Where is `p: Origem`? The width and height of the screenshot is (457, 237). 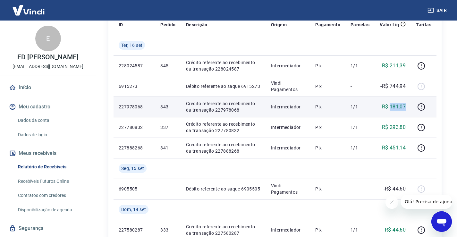
p: Origem is located at coordinates (279, 25).